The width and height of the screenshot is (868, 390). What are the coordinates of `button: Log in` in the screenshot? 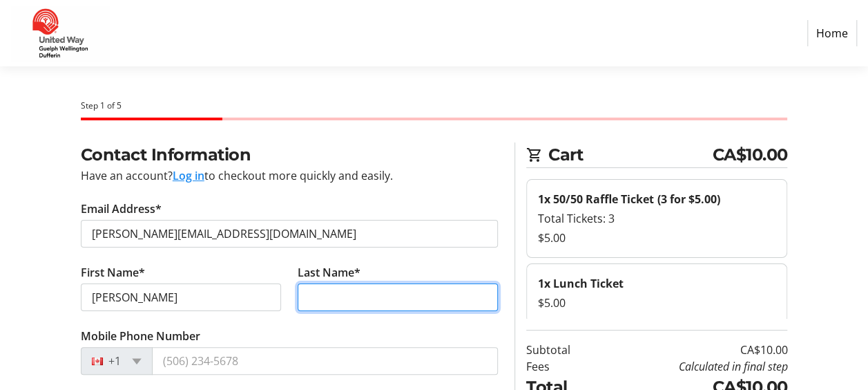 It's located at (189, 175).